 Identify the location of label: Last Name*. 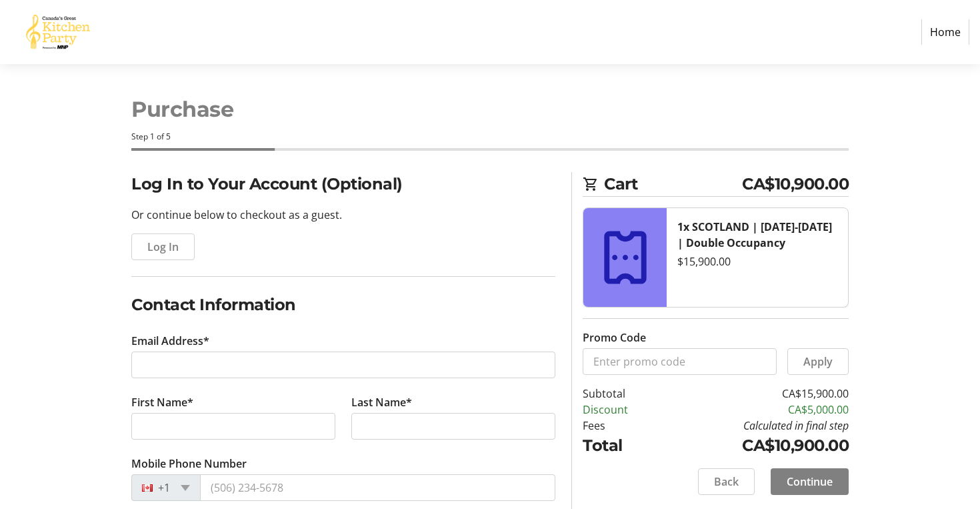
(382, 402).